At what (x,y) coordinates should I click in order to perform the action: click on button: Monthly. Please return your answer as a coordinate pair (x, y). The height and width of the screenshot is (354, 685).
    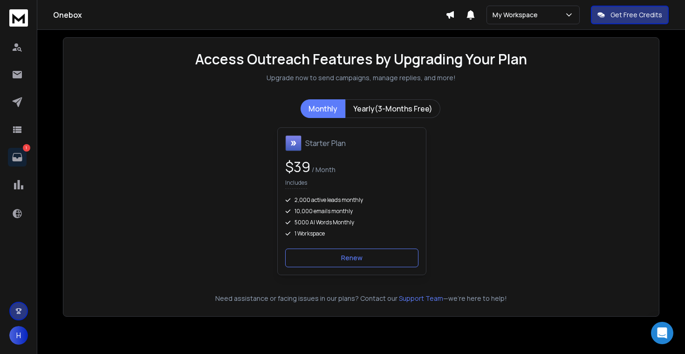
    Looking at the image, I should click on (323, 109).